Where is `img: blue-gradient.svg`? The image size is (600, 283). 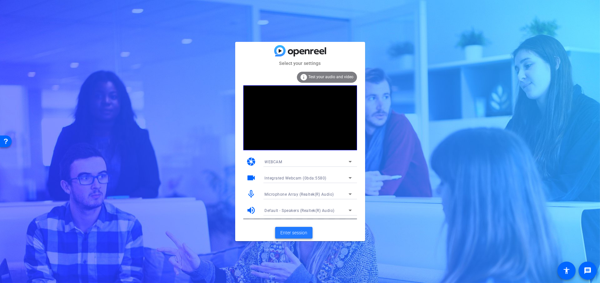
img: blue-gradient.svg is located at coordinates (300, 51).